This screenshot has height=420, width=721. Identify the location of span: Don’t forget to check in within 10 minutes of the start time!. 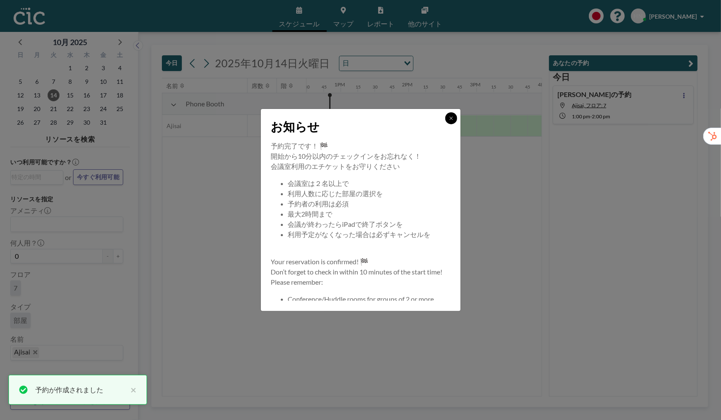
(357, 271).